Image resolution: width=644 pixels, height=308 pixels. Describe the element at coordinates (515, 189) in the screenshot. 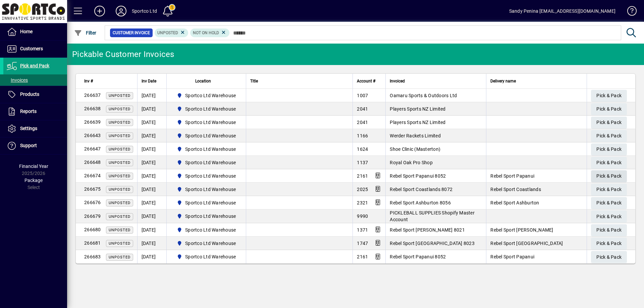

I see `span: Rebel Sport Coastlands` at that location.